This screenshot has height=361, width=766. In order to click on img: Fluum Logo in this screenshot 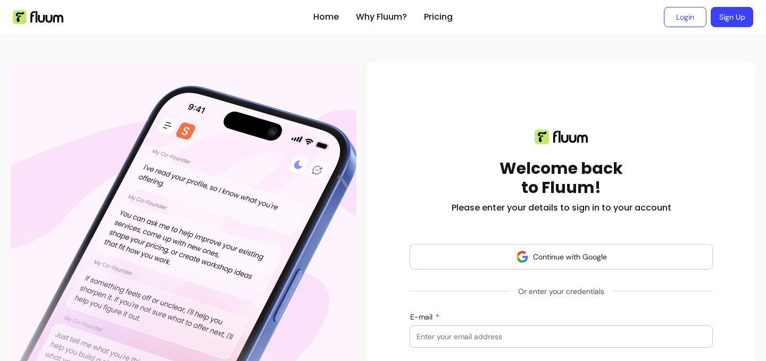, I will do `click(38, 17)`.